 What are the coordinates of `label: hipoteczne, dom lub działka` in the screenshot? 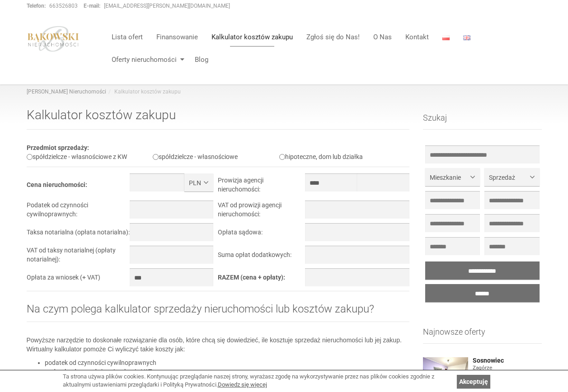 It's located at (321, 157).